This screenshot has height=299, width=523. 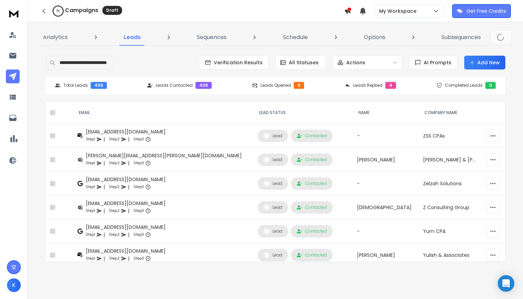 I want to click on div: Open Intercom Messenger, so click(x=506, y=284).